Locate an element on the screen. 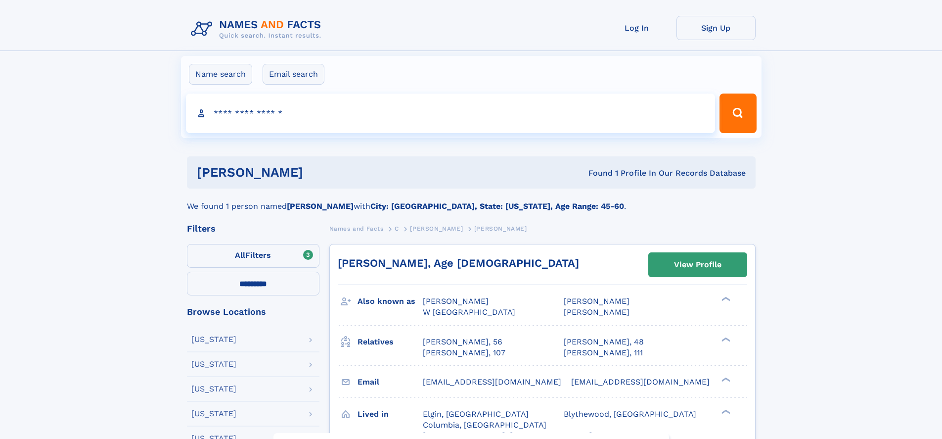 Image resolution: width=942 pixels, height=439 pixels. button: Search Button is located at coordinates (738, 113).